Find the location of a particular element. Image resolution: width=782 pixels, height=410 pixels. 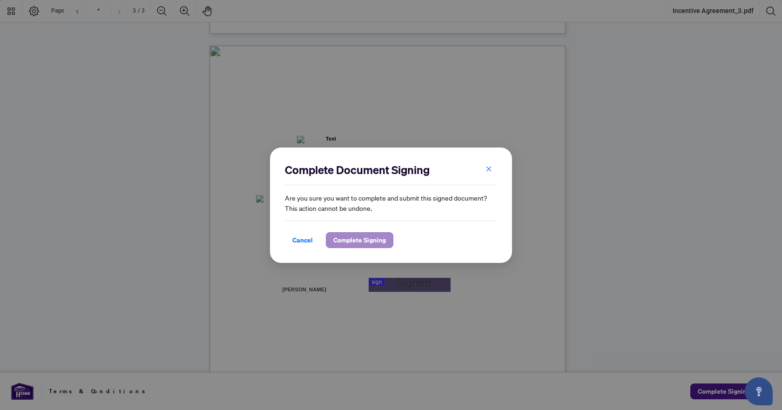

button: Open asap is located at coordinates (759, 391).